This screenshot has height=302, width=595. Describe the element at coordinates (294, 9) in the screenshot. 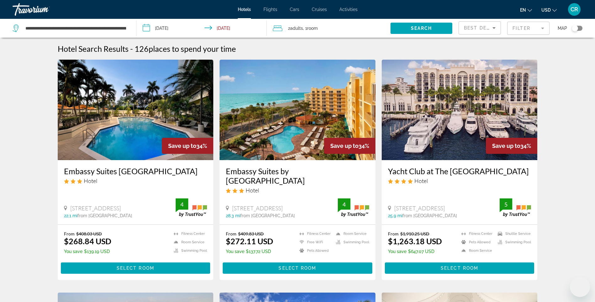

I see `a: Cars` at that location.